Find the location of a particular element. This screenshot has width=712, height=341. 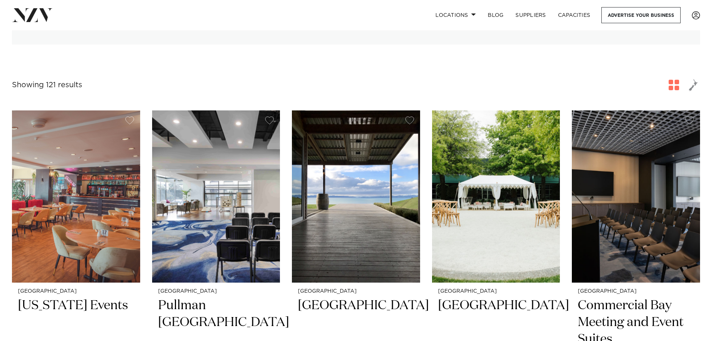

div: Showing 121 results is located at coordinates (47, 85).